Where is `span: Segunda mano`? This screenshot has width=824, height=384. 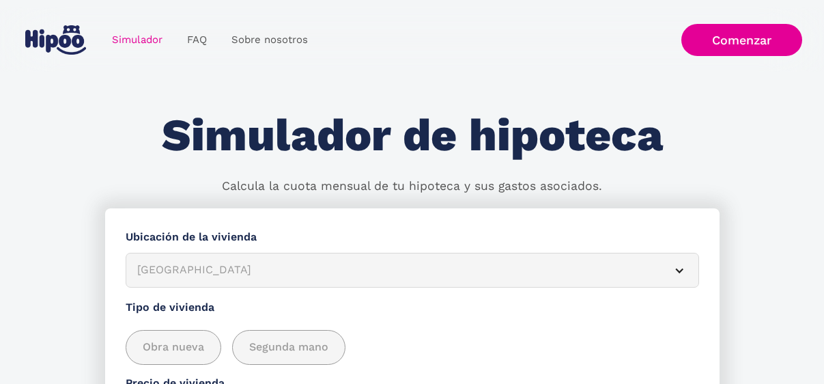 span: Segunda mano is located at coordinates (289, 347).